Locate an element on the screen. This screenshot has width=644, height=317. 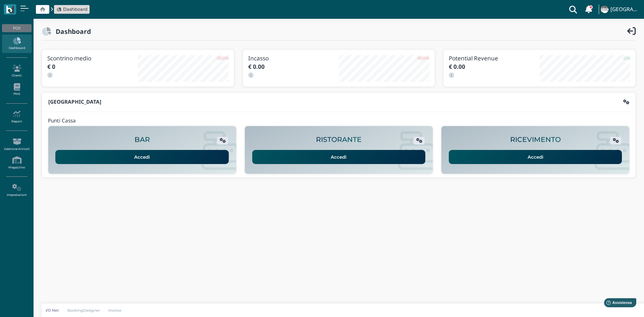
h4: Punti Cassa is located at coordinates (62, 120).